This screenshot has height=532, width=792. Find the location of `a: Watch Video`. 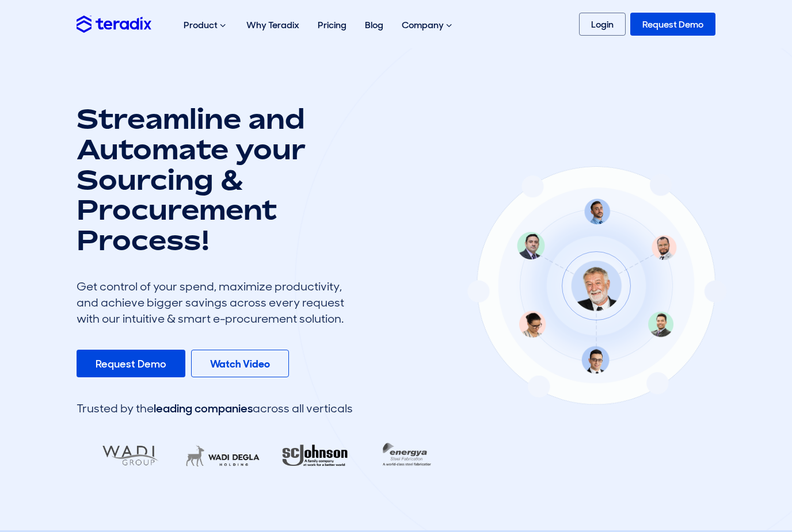

a: Watch Video is located at coordinates (240, 364).